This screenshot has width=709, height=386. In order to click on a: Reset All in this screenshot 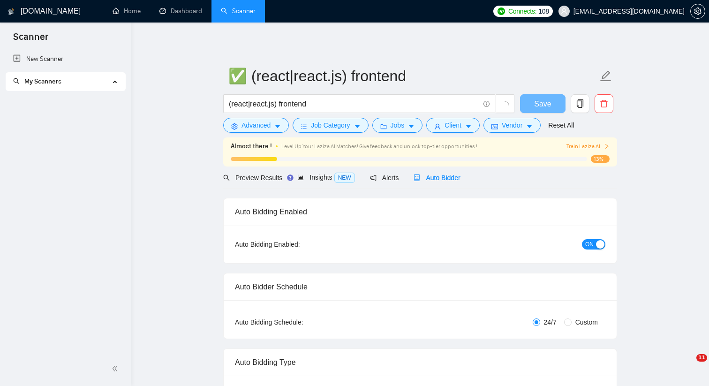, I will do `click(561, 125)`.